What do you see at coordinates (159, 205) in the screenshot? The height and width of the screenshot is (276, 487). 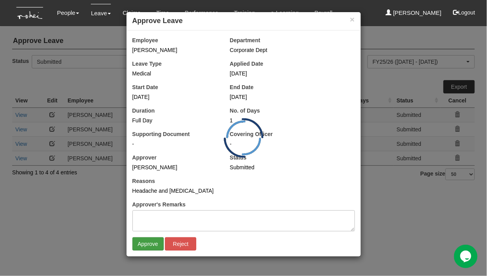 I see `label: Approver's Remarks` at bounding box center [159, 205].